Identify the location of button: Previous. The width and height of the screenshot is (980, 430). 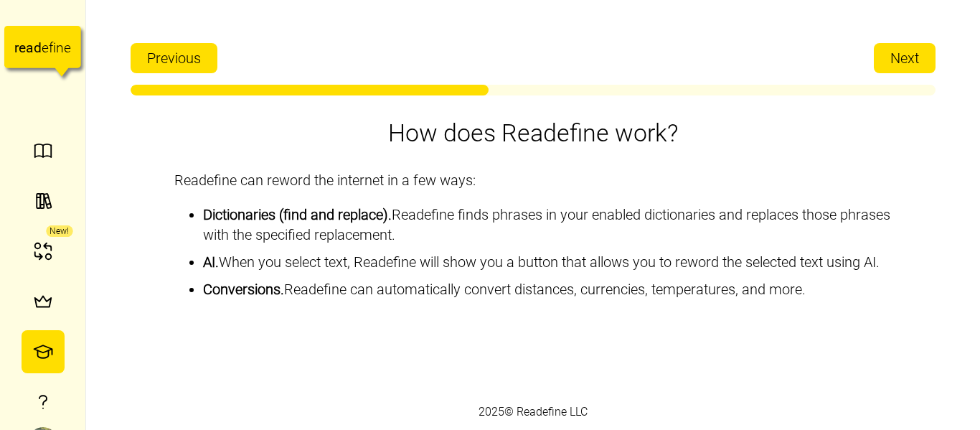
(174, 59).